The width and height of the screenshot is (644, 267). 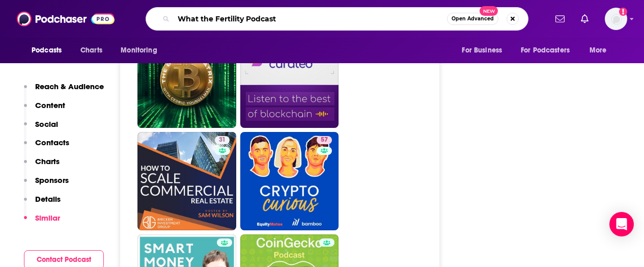 I want to click on a: 42, so click(x=290, y=79).